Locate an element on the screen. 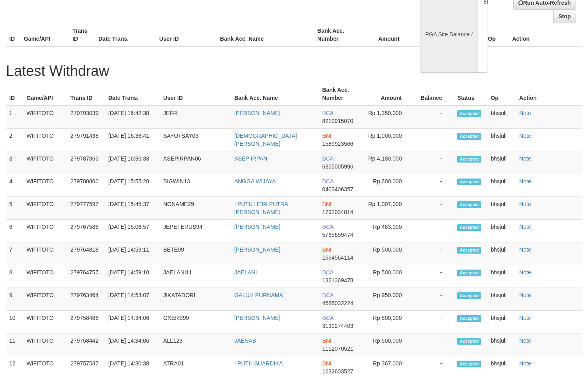  span: 1792034814 is located at coordinates (337, 212).